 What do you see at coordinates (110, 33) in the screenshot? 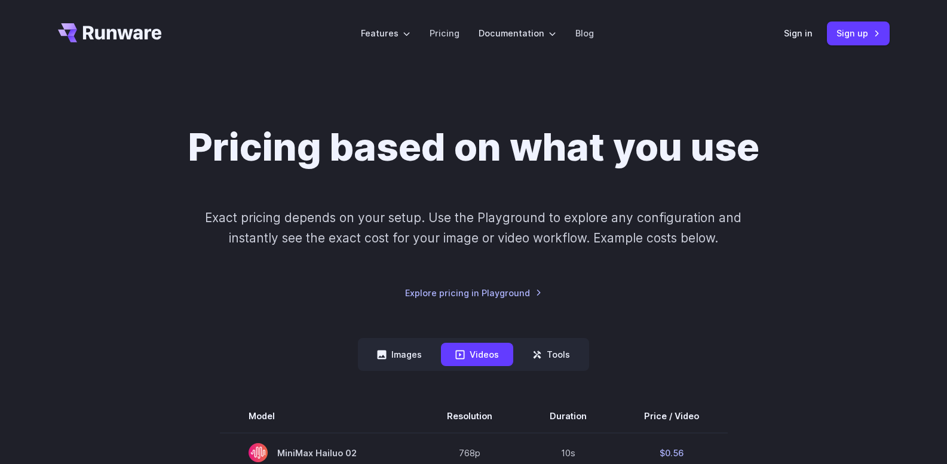
I see `a: Go to /` at bounding box center [110, 33].